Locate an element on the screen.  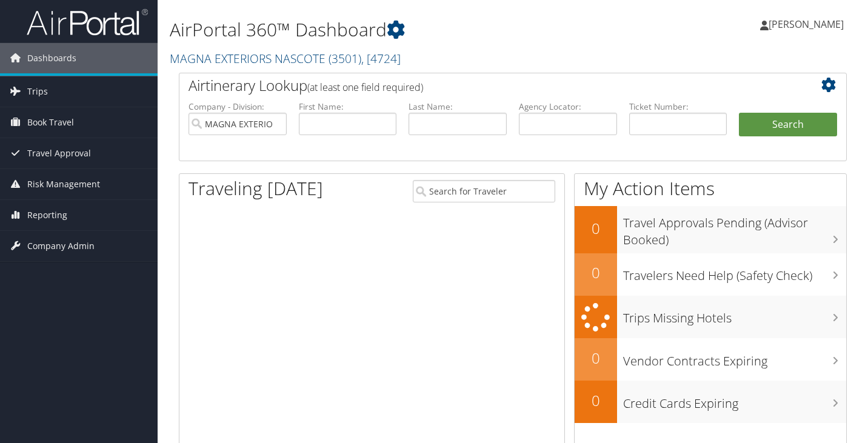
span: Company Admin is located at coordinates (60, 246).